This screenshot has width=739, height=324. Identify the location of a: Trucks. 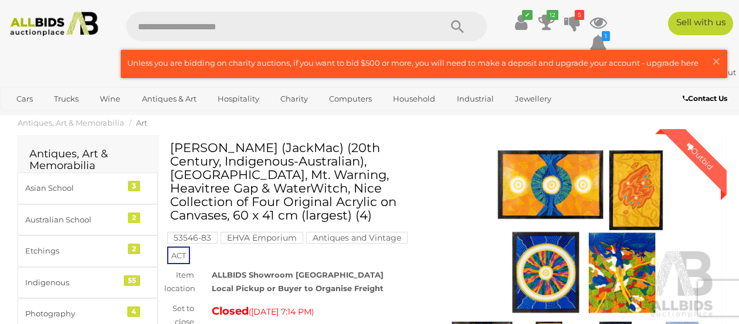
(66, 99).